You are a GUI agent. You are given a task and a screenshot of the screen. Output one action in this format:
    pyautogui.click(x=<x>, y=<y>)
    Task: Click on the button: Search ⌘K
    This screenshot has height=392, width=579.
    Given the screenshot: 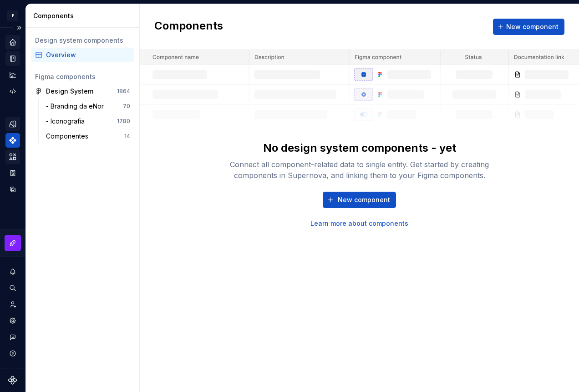 What is the action you would take?
    pyautogui.click(x=13, y=288)
    